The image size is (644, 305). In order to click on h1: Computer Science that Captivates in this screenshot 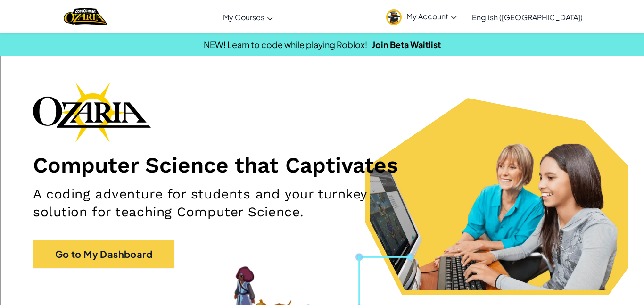, I will do `click(322, 165)`.